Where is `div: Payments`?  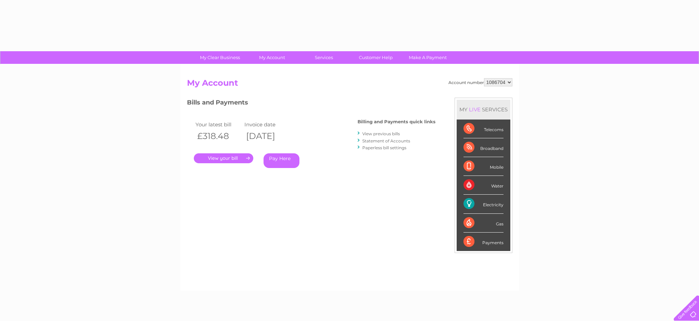 div: Payments is located at coordinates (483, 242).